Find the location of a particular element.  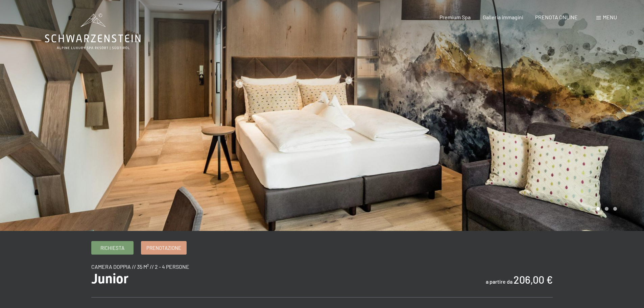

span: Junior is located at coordinates (110, 278).